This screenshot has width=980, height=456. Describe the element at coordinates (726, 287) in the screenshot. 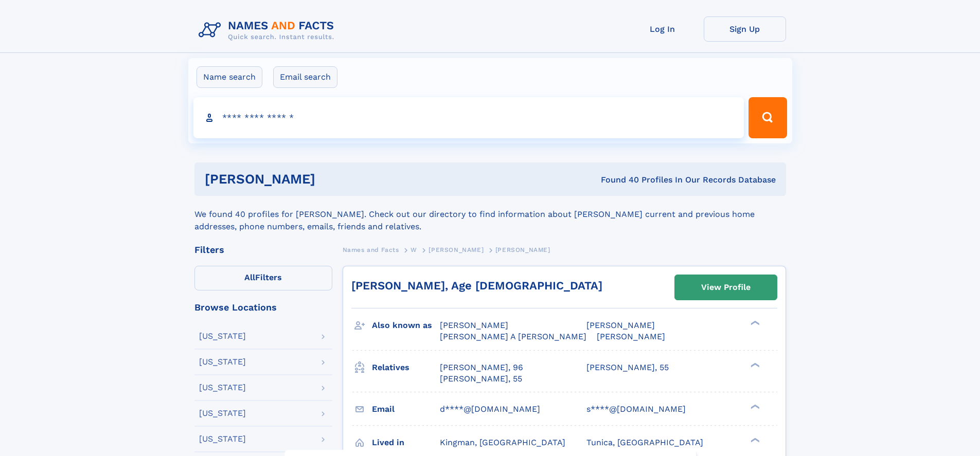

I see `div: View Profile` at that location.